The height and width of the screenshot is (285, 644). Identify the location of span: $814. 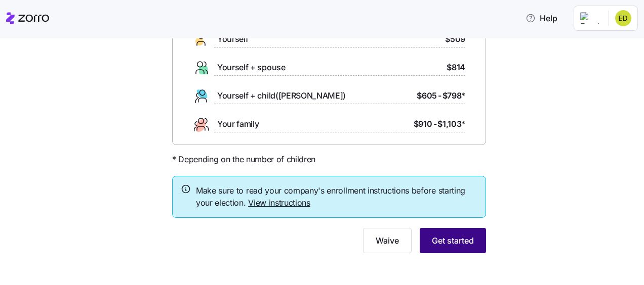
(456, 67).